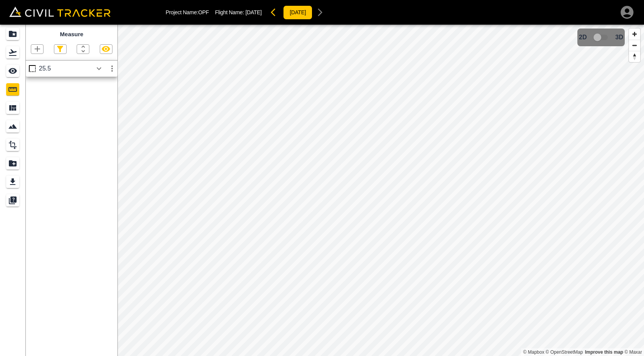 The width and height of the screenshot is (644, 356). I want to click on a: OpenStreetMap, so click(564, 352).